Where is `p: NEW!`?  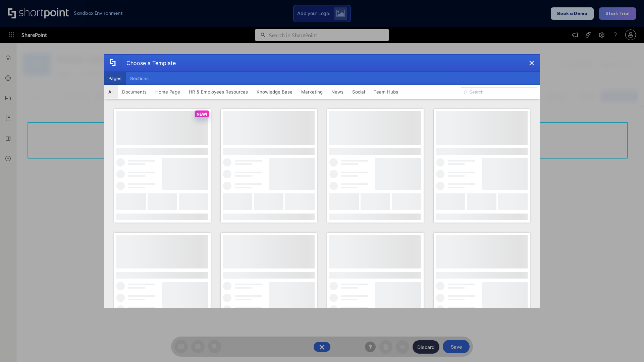
p: NEW! is located at coordinates (202, 114).